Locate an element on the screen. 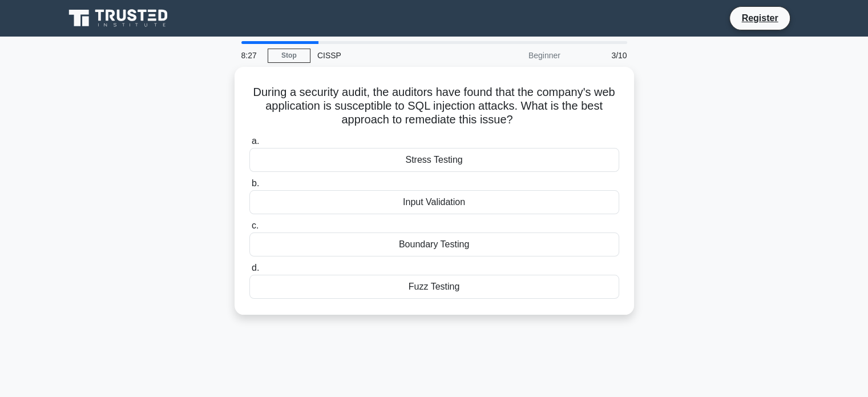  div: Boundary Testing is located at coordinates (434, 244).